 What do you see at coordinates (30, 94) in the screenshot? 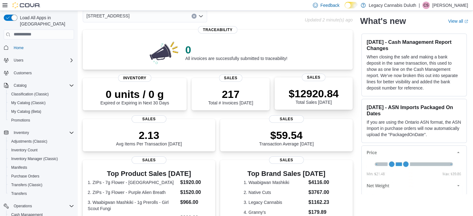
I see `a: Classification (Classic)` at bounding box center [30, 94].